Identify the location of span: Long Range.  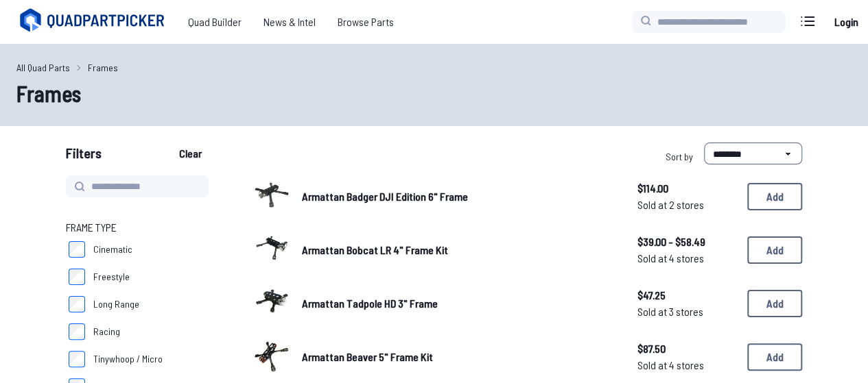
(116, 304).